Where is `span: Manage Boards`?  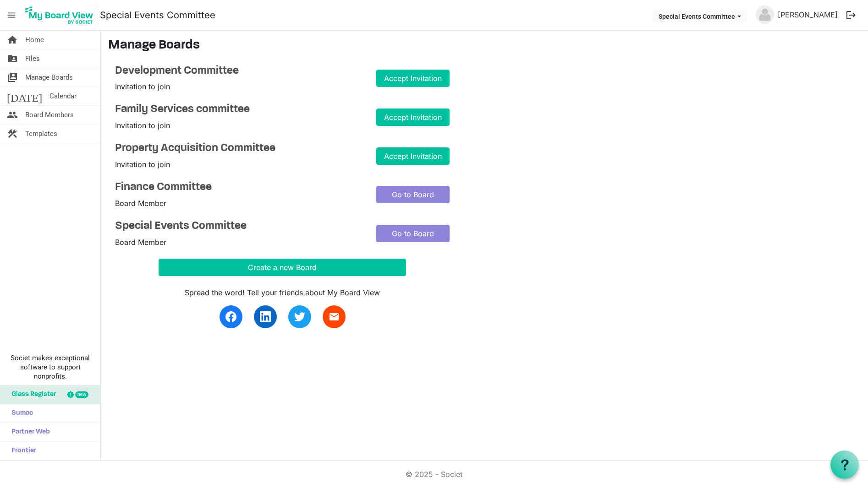
span: Manage Boards is located at coordinates (49, 77).